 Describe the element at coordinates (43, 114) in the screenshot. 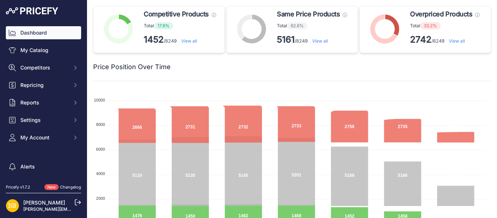

I see `nav: Sidebar` at that location.